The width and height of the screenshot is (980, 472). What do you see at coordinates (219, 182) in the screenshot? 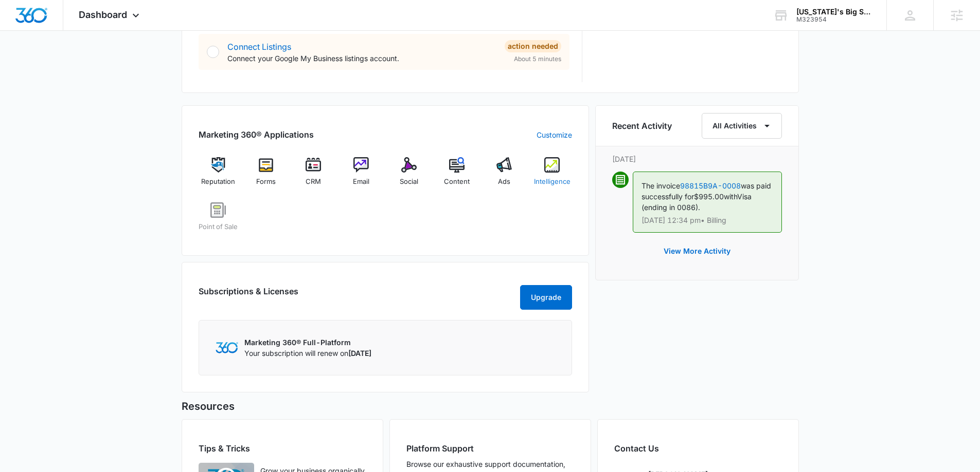
I see `span: Reputation` at bounding box center [219, 182].